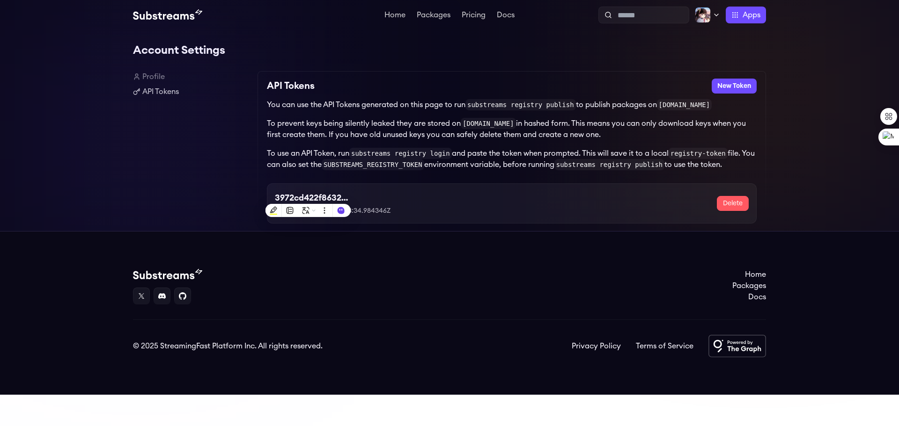  What do you see at coordinates (512, 159) in the screenshot?
I see `p: To use an API Token, run and paste the token when prompted. This will save it to a local file. Yo...` at bounding box center [512, 159].